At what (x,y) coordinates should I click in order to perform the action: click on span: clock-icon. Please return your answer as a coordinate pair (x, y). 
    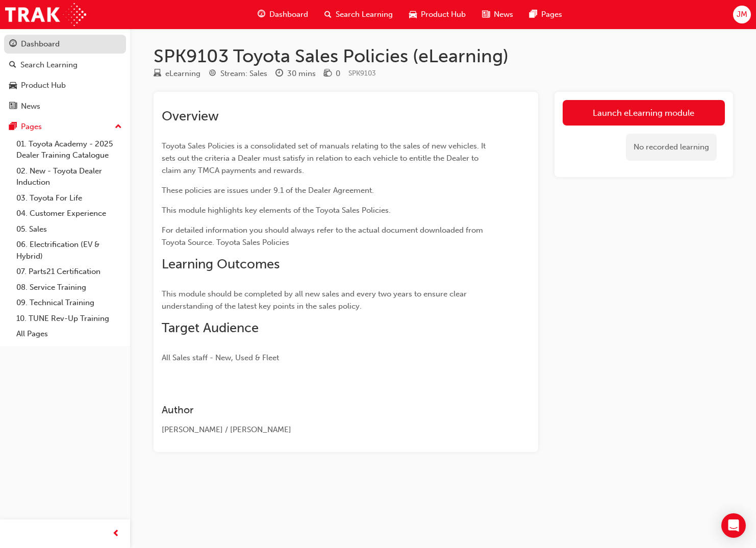
    Looking at the image, I should click on (279, 74).